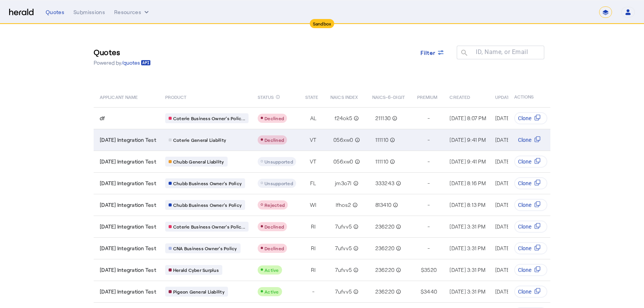  I want to click on span: Coterie General Liability, so click(199, 140).